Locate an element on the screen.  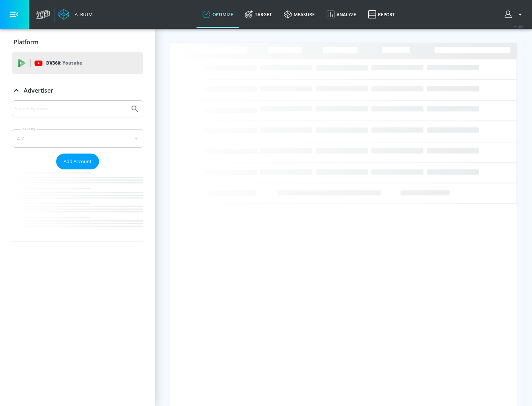
div: Platform is located at coordinates (77, 42).